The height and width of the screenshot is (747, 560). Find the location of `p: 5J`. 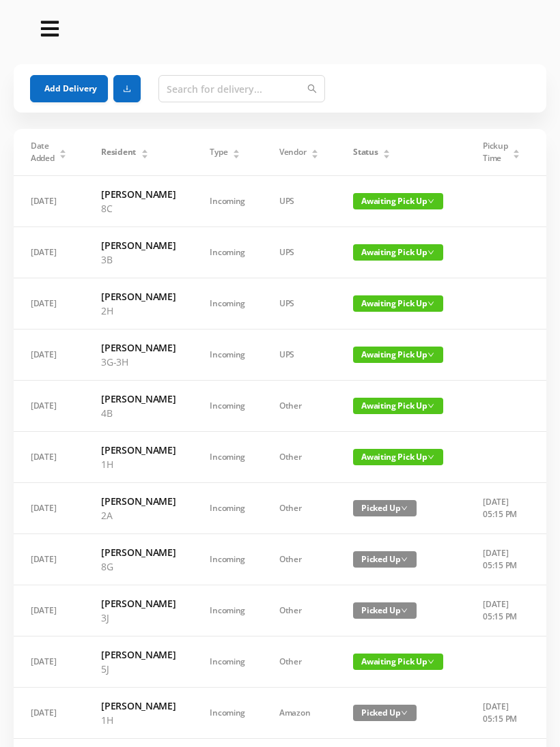

p: 5J is located at coordinates (138, 669).